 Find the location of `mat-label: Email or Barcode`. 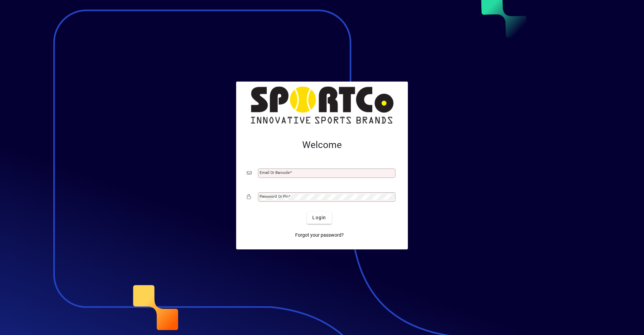

mat-label: Email or Barcode is located at coordinates (275, 173).